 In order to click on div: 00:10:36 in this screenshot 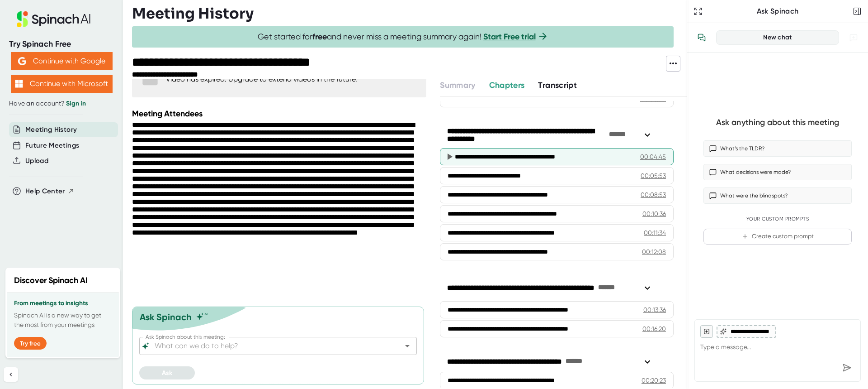, I will do `click(654, 214)`.